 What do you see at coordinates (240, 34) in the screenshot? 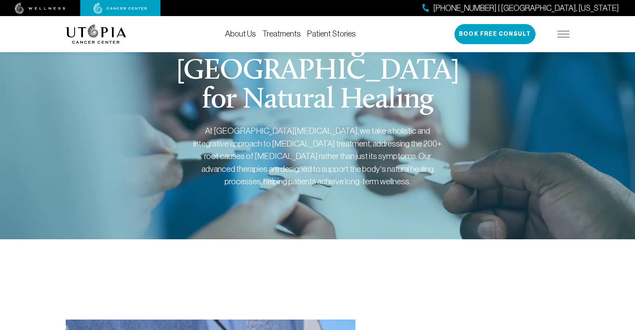
I see `a: About Us` at bounding box center [240, 34].